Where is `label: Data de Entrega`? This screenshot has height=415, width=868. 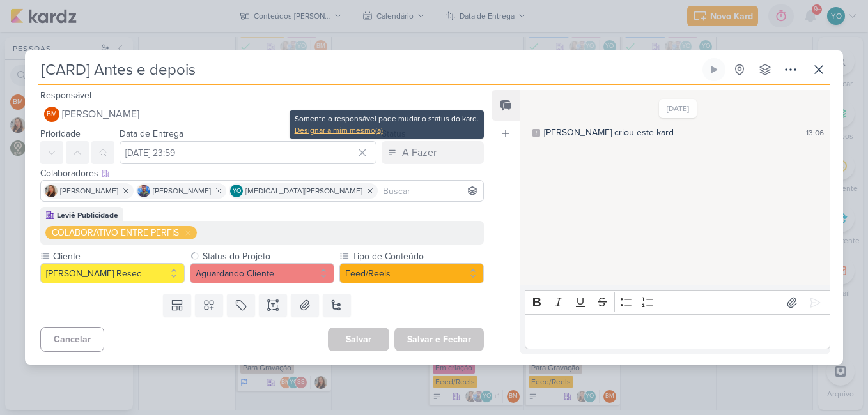 label: Data de Entrega is located at coordinates (151, 133).